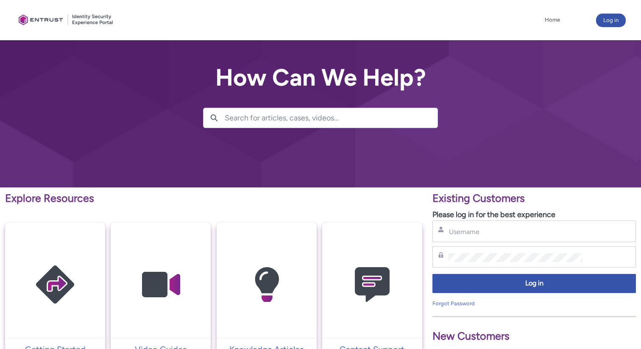 The width and height of the screenshot is (641, 349). I want to click on span: Log in, so click(534, 283).